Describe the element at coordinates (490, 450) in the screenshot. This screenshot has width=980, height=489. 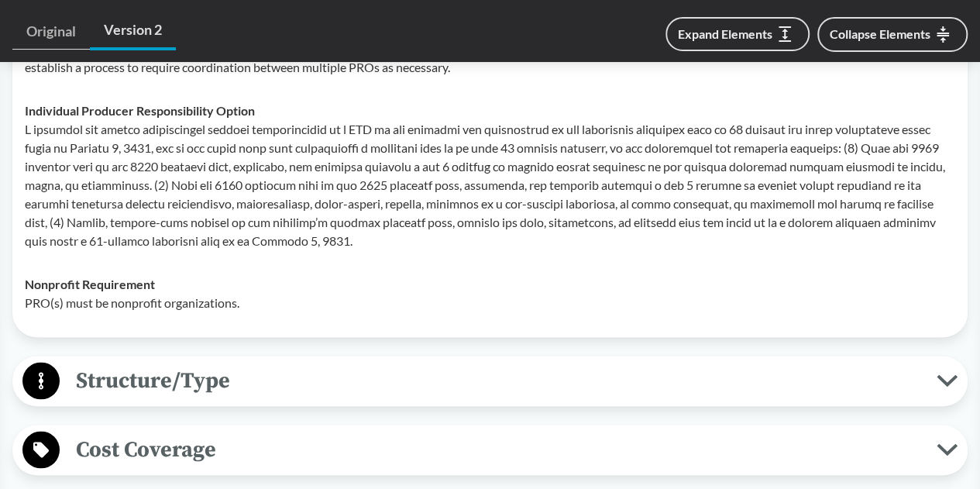
I see `button: Cost Coverage` at that location.